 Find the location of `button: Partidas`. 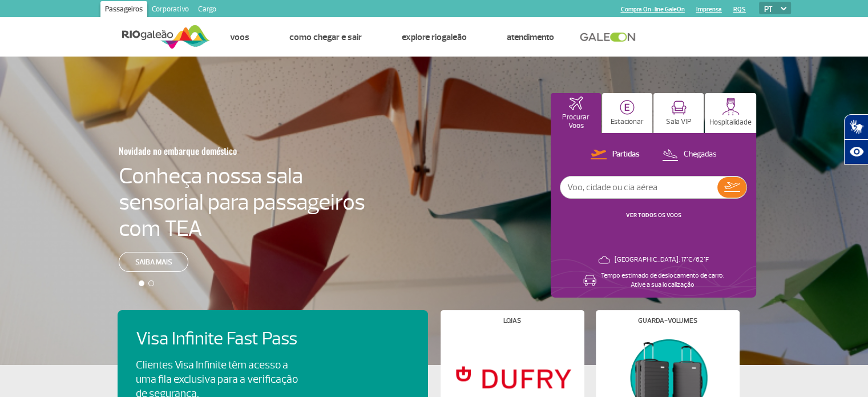

button: Partidas is located at coordinates (615, 154).